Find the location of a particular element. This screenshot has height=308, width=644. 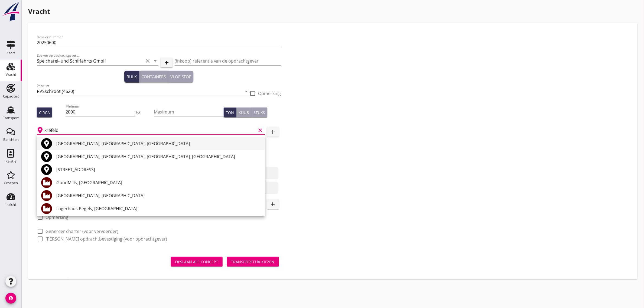

button: Stuks is located at coordinates (259, 112).